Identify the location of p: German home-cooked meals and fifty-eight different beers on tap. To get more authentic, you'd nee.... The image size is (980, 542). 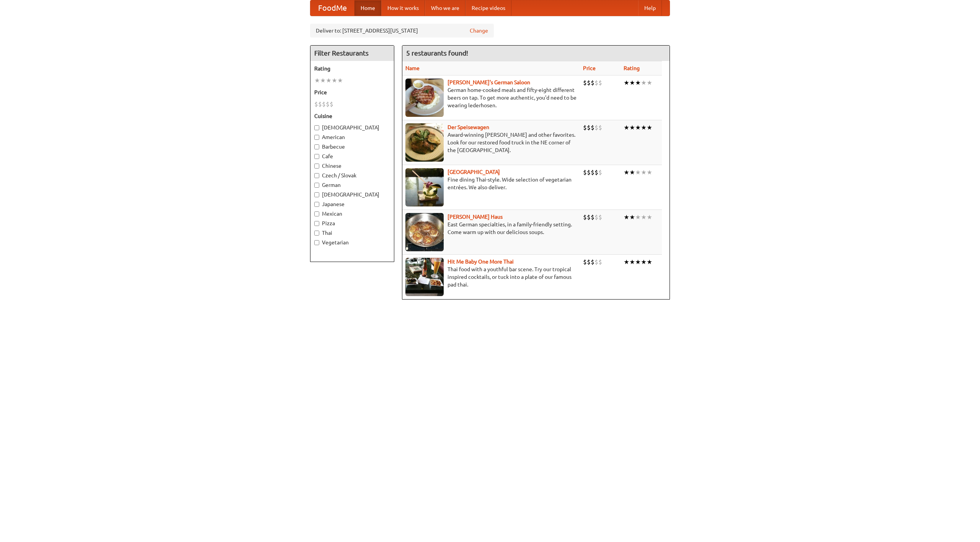
(491, 98).